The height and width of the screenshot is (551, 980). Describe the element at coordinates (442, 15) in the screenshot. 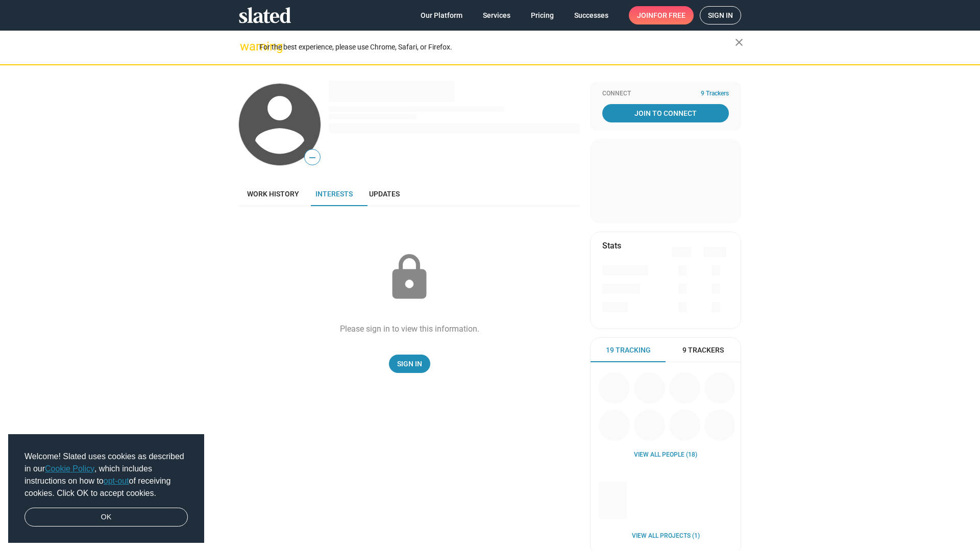

I see `span: Our Platform` at that location.